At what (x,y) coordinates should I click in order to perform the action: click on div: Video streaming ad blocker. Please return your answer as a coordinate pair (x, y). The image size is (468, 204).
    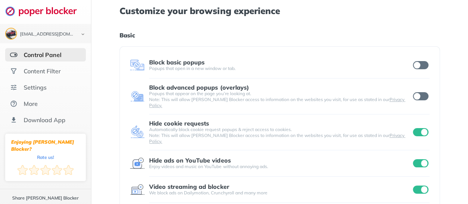
    Looking at the image, I should click on (189, 187).